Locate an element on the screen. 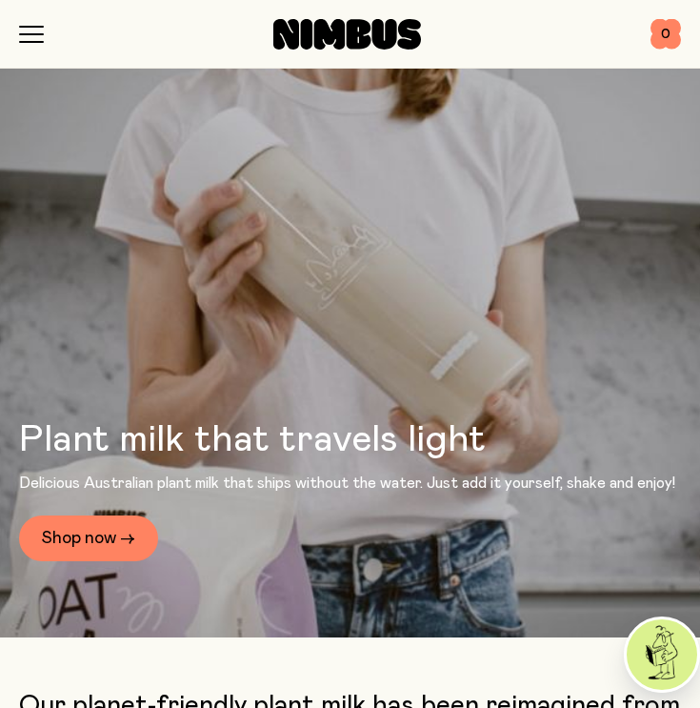 The width and height of the screenshot is (700, 708). p: Delicious Australian plant milk that ships without the water. Just add it yourself, shake and enjoy! is located at coordinates (347, 483).